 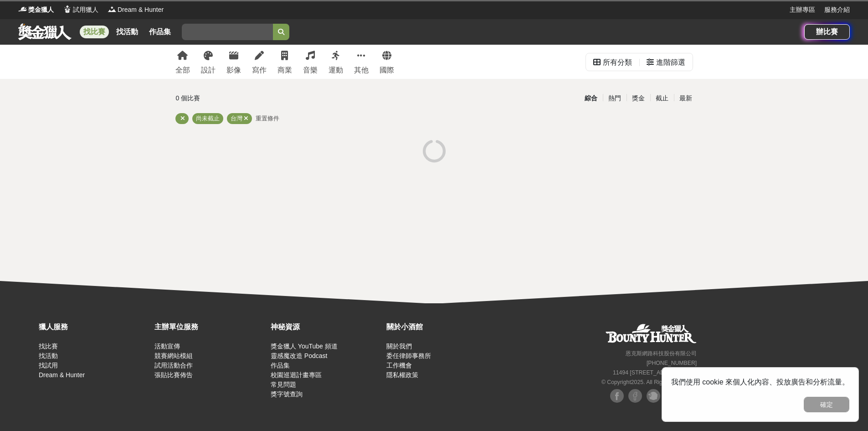 What do you see at coordinates (387, 70) in the screenshot?
I see `div: 國際` at bounding box center [387, 70].